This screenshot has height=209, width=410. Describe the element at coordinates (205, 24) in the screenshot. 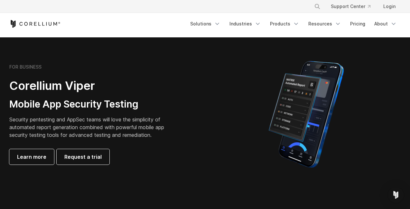

I see `a: Solutions` at that location.